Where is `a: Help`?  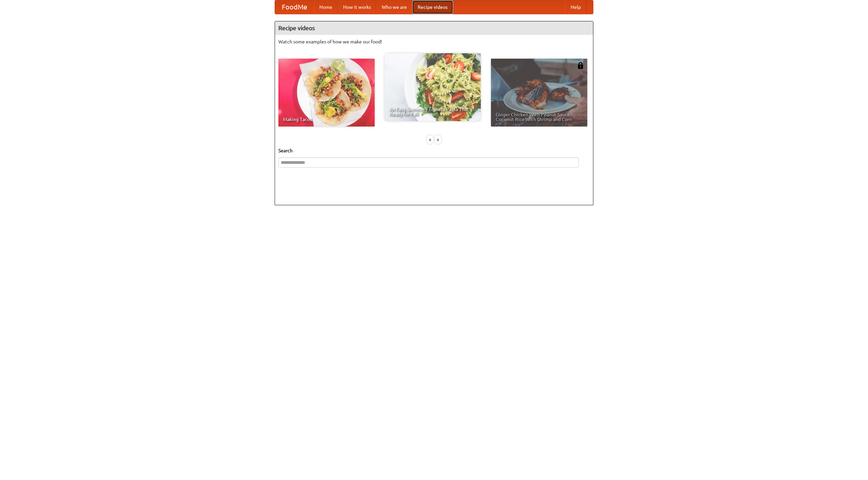
a: Help is located at coordinates (576, 7).